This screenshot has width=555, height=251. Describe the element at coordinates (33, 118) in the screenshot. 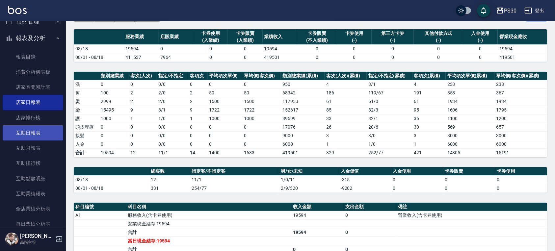

I see `a: 店家排行榜` at that location.